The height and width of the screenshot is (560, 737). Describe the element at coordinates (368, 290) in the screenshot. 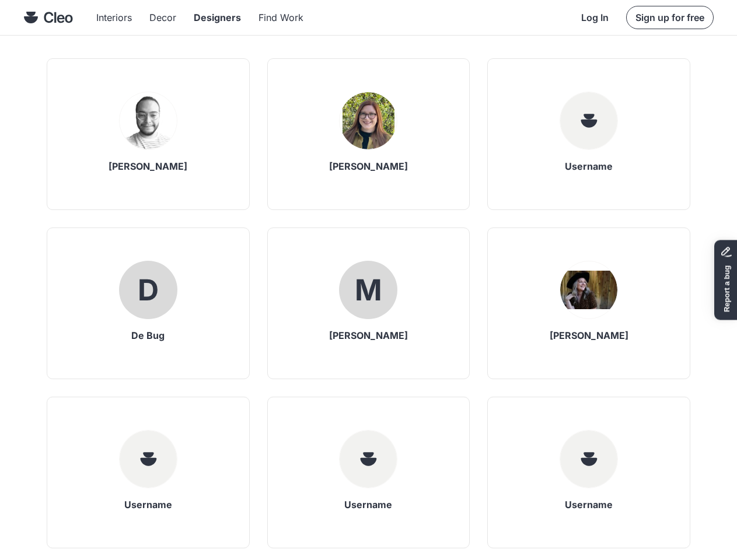

I see `div: M` at that location.